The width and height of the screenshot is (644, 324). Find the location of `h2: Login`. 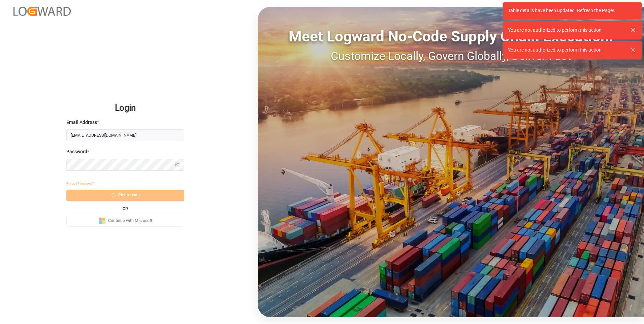

h2: Login is located at coordinates (125, 108).